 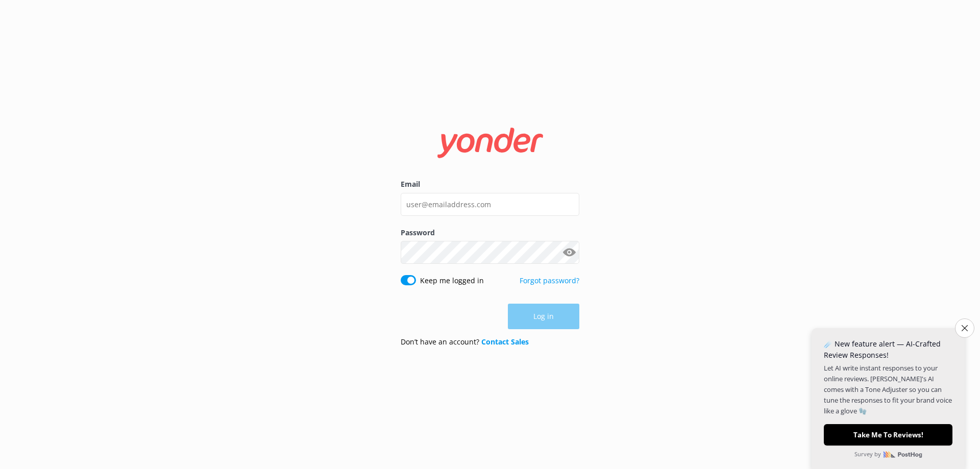 What do you see at coordinates (464, 342) in the screenshot?
I see `p: Don’t have an account?` at bounding box center [464, 342].